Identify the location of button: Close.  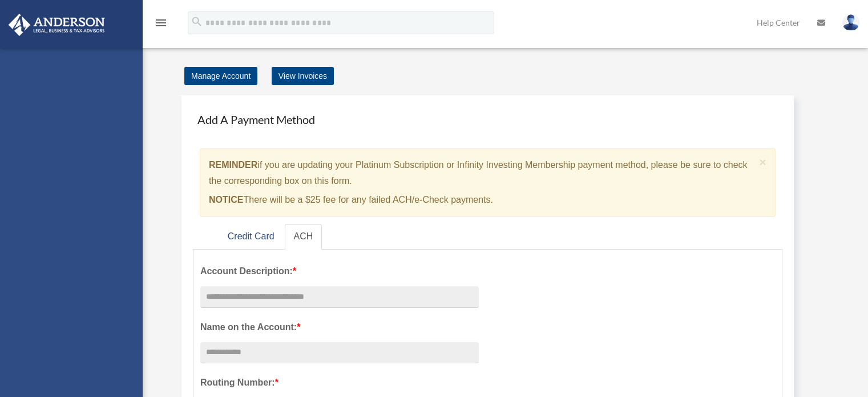
(763, 161).